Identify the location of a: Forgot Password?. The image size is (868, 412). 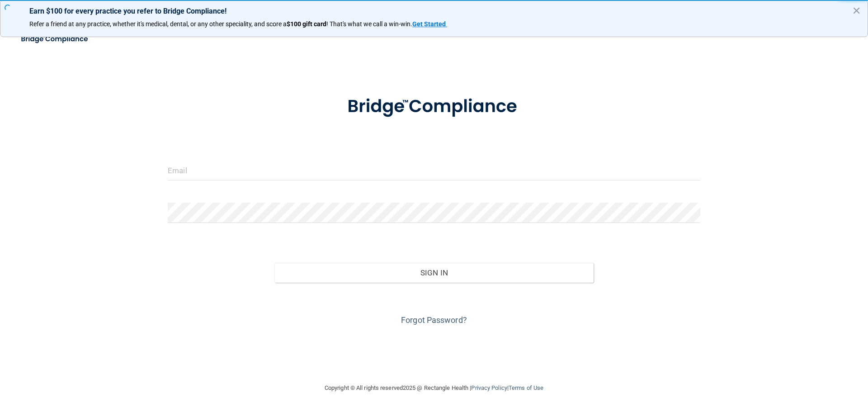
(434, 319).